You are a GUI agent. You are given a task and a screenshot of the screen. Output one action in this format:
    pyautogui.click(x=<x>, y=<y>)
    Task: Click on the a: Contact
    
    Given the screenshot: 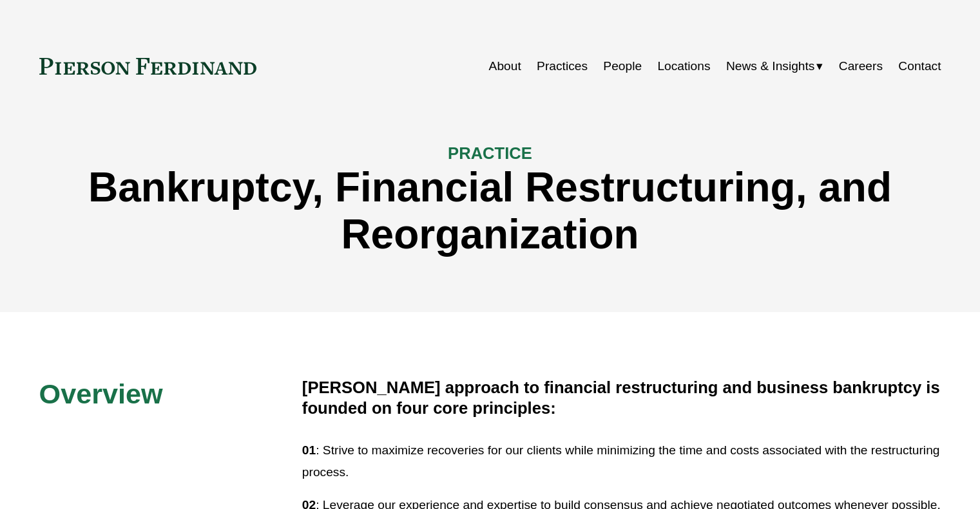 What is the action you would take?
    pyautogui.click(x=919, y=66)
    